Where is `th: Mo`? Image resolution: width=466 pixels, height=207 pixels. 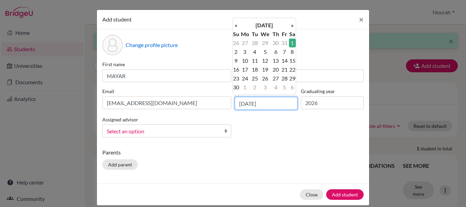 th: Mo is located at coordinates (245, 34).